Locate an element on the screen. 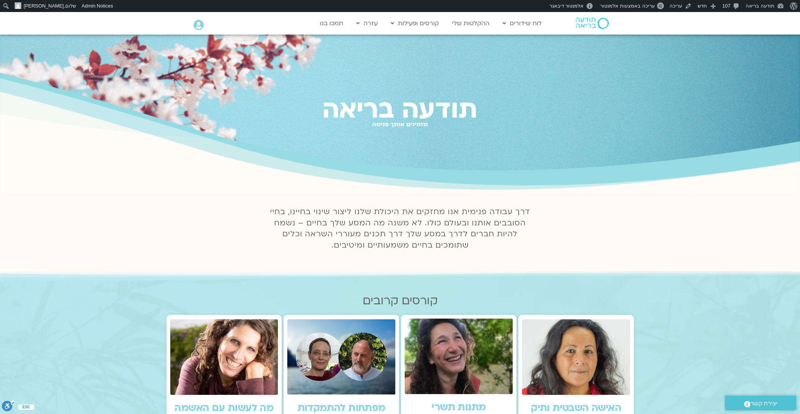 The image size is (800, 414). p: דרך עבודה פנימית אנו מחזקים את היכולת שלנו ליצור שינוי בחיינו, בחיי הסובבים אותנו ובעולם כולו. לא... is located at coordinates (400, 229).